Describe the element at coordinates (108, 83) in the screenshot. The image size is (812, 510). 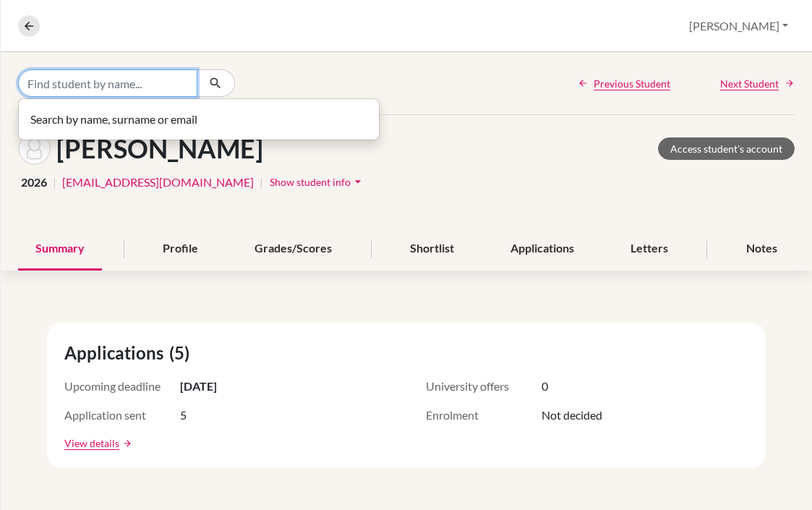
I see `input: Find student by name...` at that location.